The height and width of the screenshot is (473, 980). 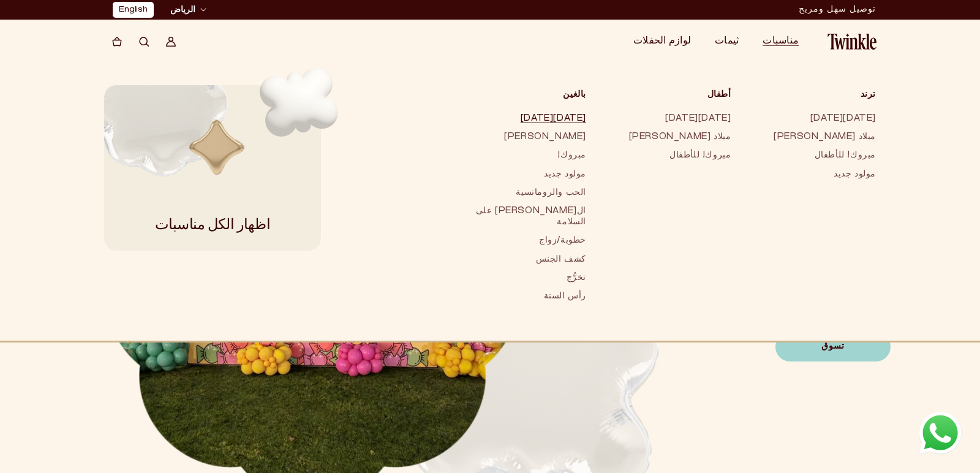 What do you see at coordinates (526, 297) in the screenshot?
I see `a: رأس السنة` at bounding box center [526, 297].